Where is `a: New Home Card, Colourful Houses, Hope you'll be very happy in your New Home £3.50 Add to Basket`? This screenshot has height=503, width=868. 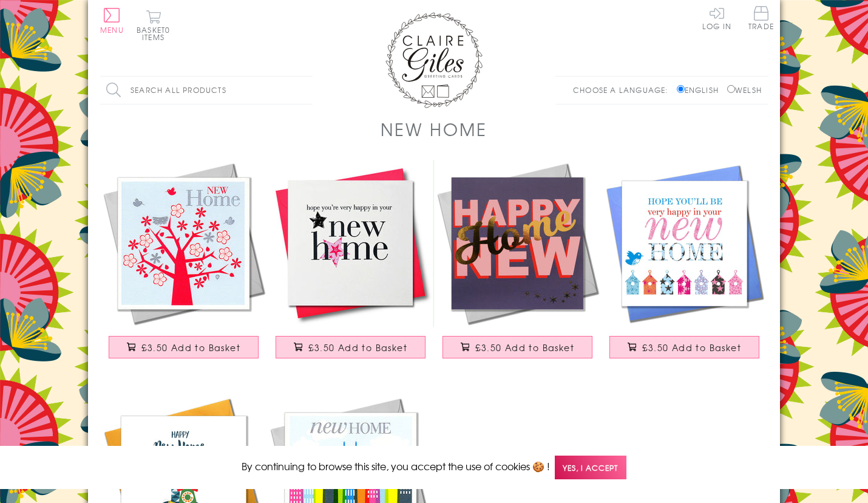 a: New Home Card, Colourful Houses, Hope you'll be very happy in your New Home £3.50 Add to Basket is located at coordinates (684, 264).